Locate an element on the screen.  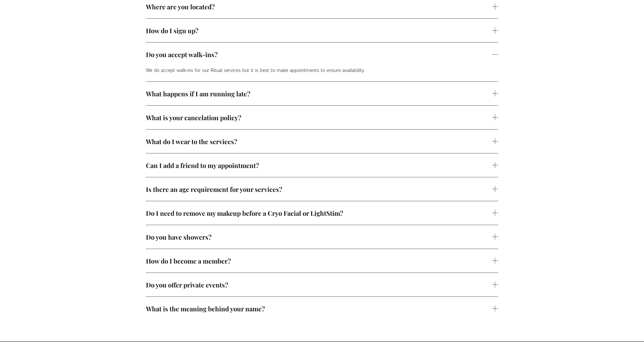
button: What is your cancelation policy? is located at coordinates (322, 118).